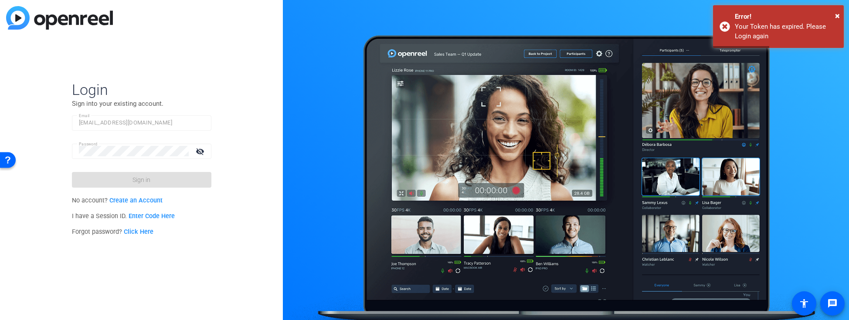  Describe the element at coordinates (152, 216) in the screenshot. I see `a: Enter Code Here` at that location.